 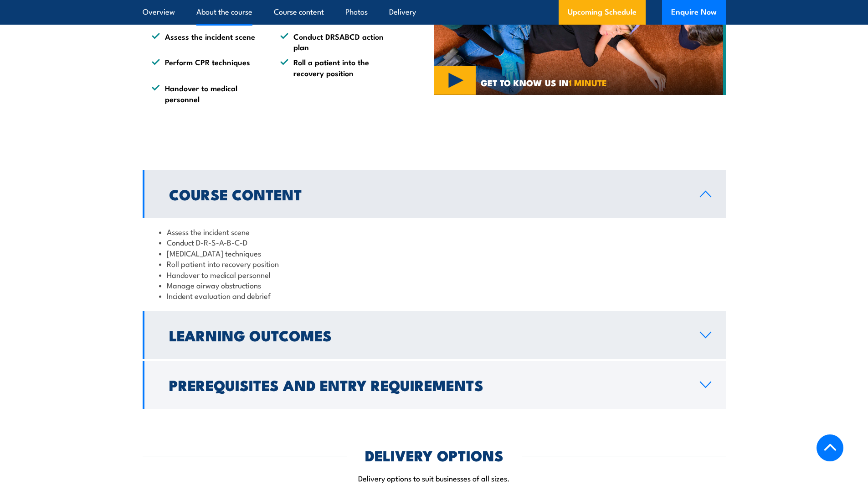 What do you see at coordinates (434, 478) in the screenshot?
I see `p: Delivery options to suit businesses of all sizes.` at bounding box center [434, 478].